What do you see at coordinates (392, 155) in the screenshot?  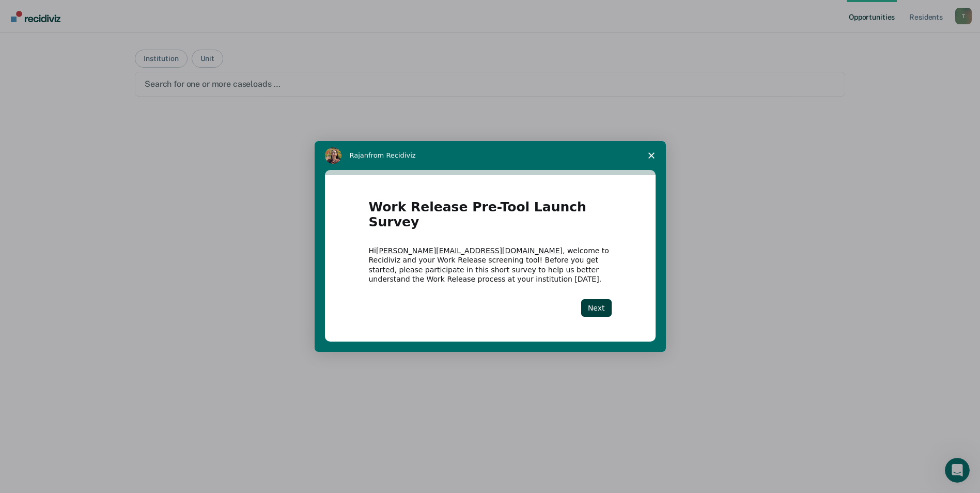 I see `span: from Recidiviz` at bounding box center [392, 155].